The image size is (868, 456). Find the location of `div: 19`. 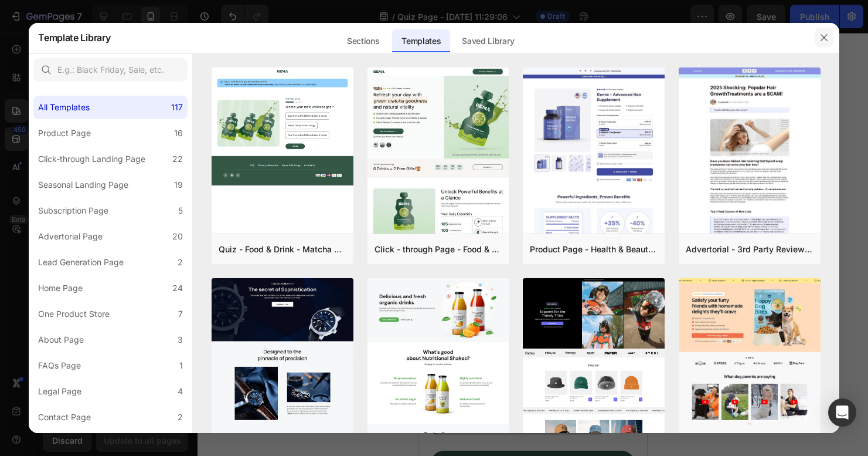

div: 19 is located at coordinates (178, 185).